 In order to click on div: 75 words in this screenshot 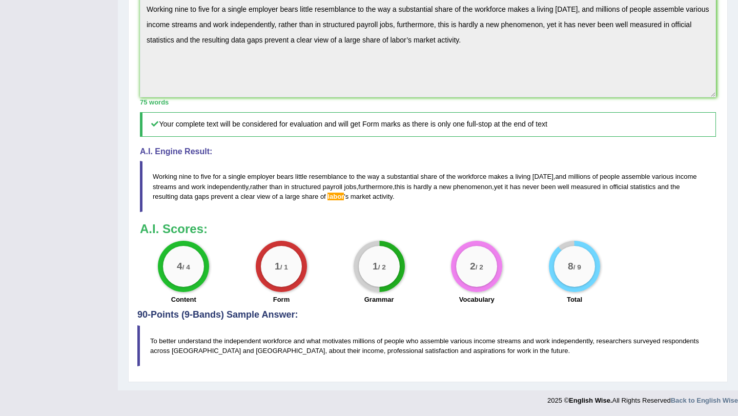, I will do `click(428, 102)`.